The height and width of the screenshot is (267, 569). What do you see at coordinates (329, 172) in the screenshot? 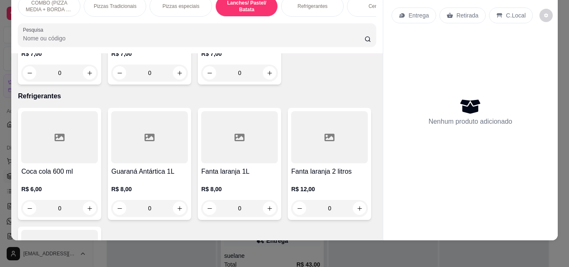
I see `h4: Fanta laranja 2 litros` at bounding box center [329, 172].